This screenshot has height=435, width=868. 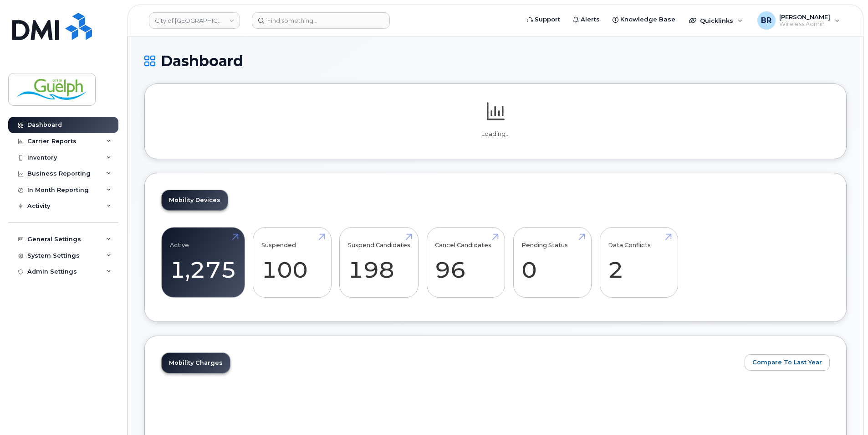 What do you see at coordinates (292, 263) in the screenshot?
I see `a: Suspended 100` at bounding box center [292, 263].